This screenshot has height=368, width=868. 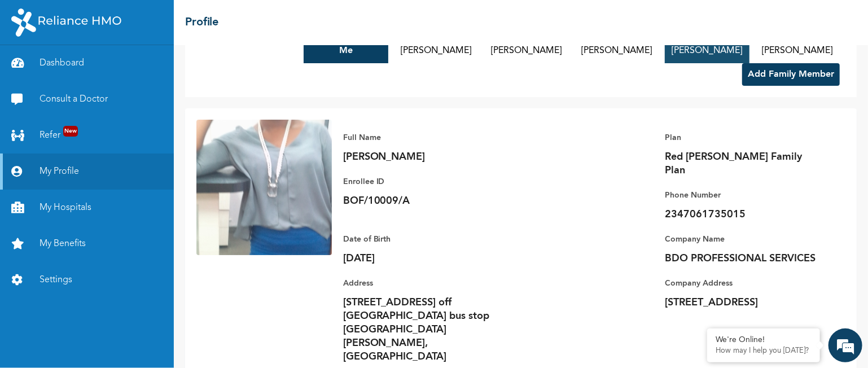 I want to click on p: Date of Birth, so click(x=422, y=239).